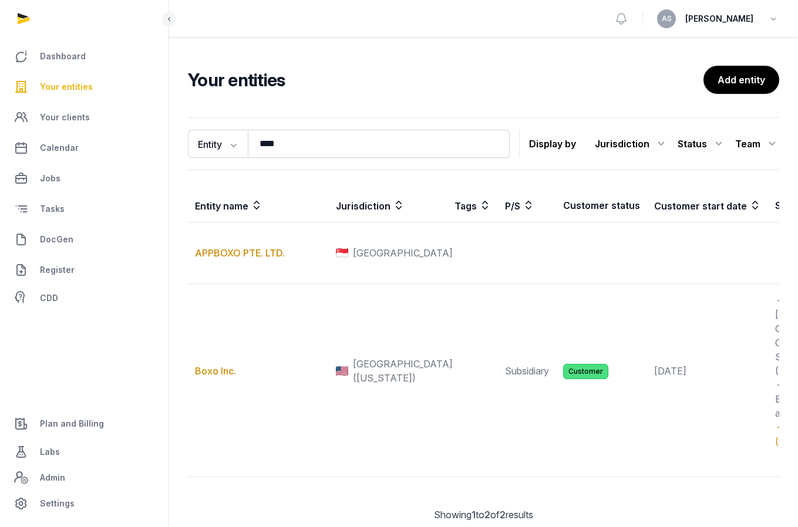  What do you see at coordinates (585, 371) in the screenshot?
I see `span: Customer` at bounding box center [585, 371].